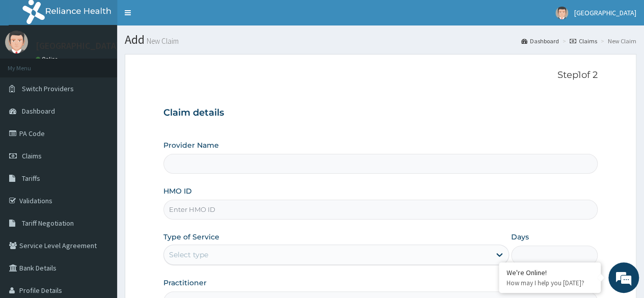 The image size is (644, 298). I want to click on label: Days, so click(520, 236).